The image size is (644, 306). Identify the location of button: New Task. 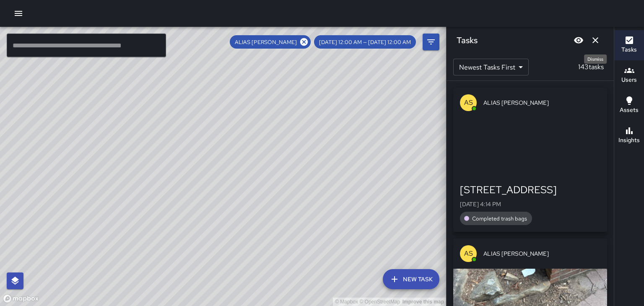
(411, 279).